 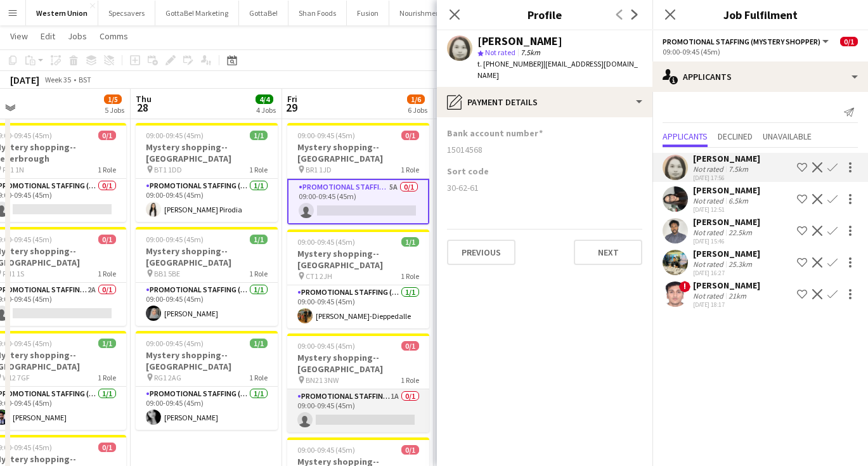 I want to click on span: Week 35, so click(x=58, y=79).